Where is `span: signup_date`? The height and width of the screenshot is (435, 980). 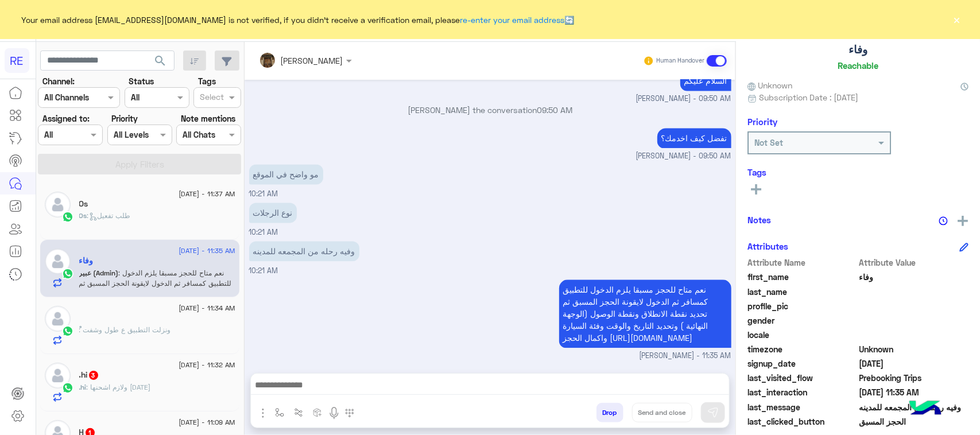
span: signup_date is located at coordinates (802, 363).